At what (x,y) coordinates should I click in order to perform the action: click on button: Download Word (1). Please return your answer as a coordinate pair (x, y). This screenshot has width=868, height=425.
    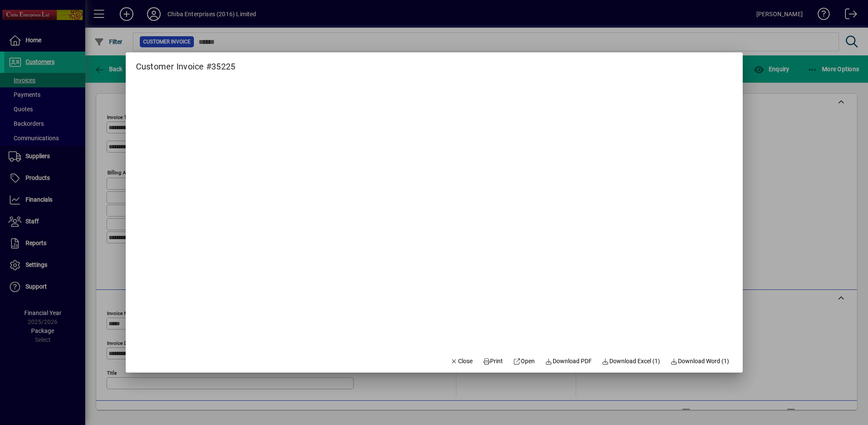
    Looking at the image, I should click on (700, 362).